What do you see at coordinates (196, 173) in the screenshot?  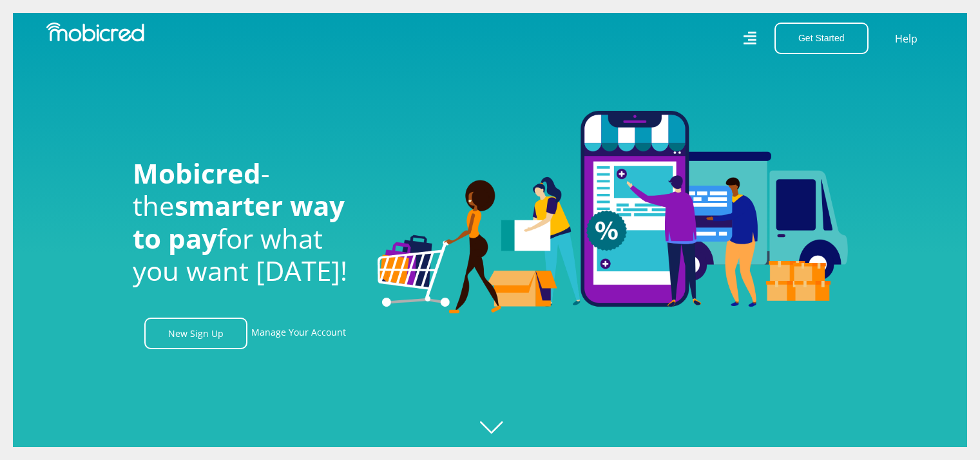 I see `span: Mobicred` at bounding box center [196, 173].